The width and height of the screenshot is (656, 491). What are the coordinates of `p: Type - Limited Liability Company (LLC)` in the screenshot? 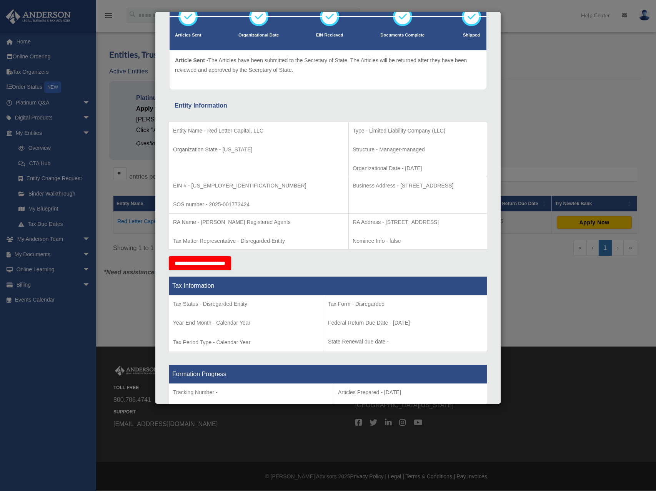 It's located at (417, 131).